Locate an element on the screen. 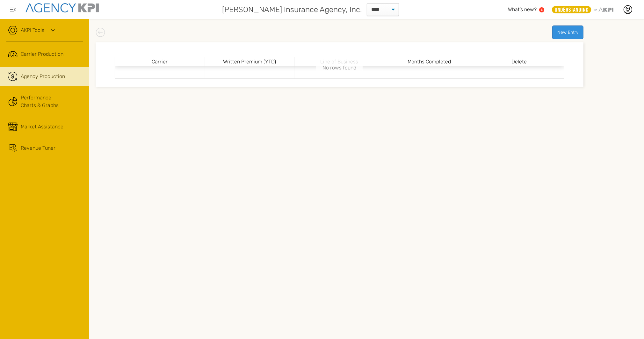  span: What’s new? is located at coordinates (522, 9).